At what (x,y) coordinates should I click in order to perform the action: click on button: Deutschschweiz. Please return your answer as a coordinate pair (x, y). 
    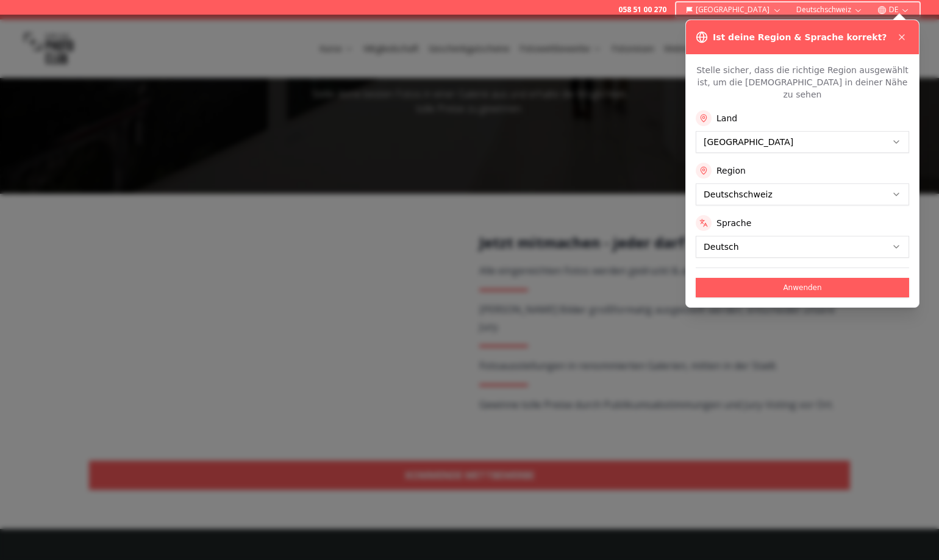
    Looking at the image, I should click on (830, 10).